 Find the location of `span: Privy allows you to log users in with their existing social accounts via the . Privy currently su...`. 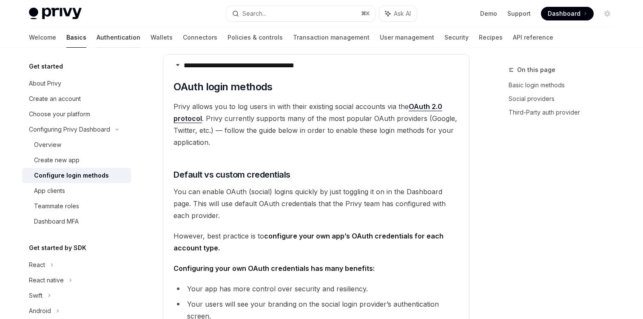

span: Privy allows you to log users in with their existing social accounts via the . Privy currently su... is located at coordinates (316, 124).